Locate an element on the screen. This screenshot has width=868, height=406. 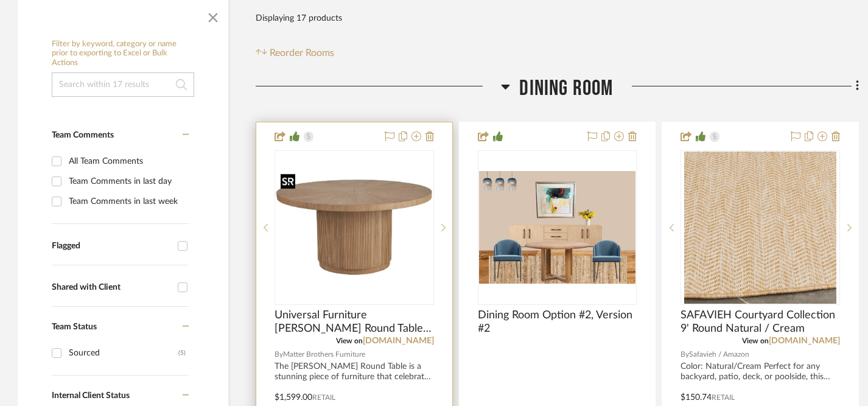
span: SAFAVIEH Courtyard Collection 9' Round Natural / Cream is located at coordinates (760, 322).